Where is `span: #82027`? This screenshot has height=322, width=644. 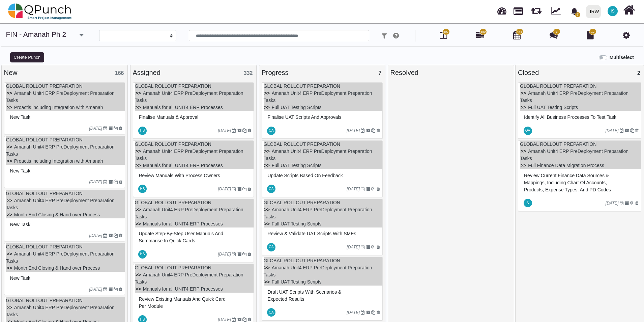 span: #82027 is located at coordinates (304, 296).